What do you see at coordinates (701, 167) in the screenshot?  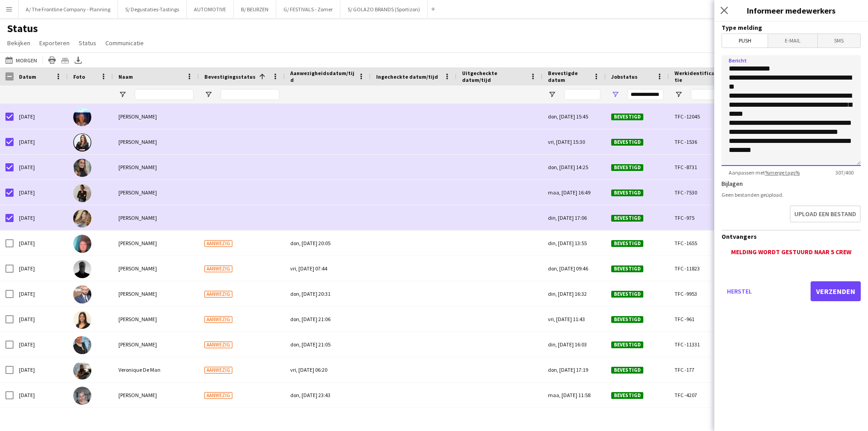 I see `div: TFC -8731` at bounding box center [701, 167].